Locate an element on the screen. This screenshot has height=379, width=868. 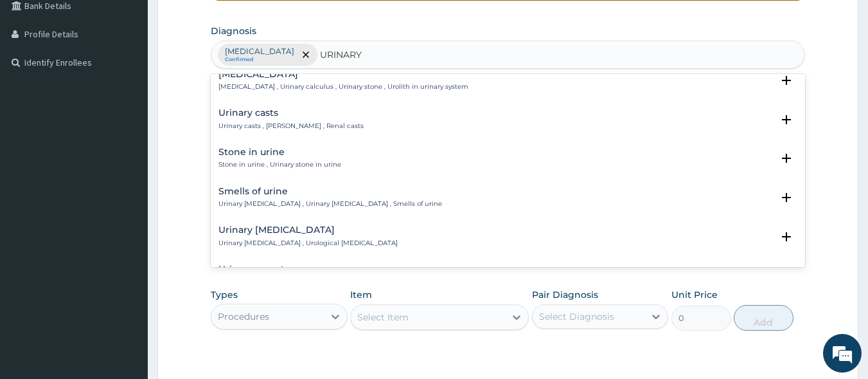
small: Confirmed is located at coordinates (260, 59).